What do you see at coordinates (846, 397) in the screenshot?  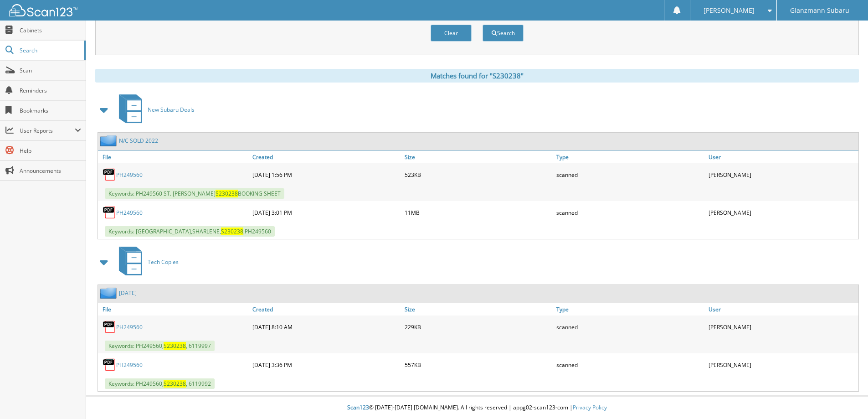 I see `div: Chat Widget` at bounding box center [846, 397].